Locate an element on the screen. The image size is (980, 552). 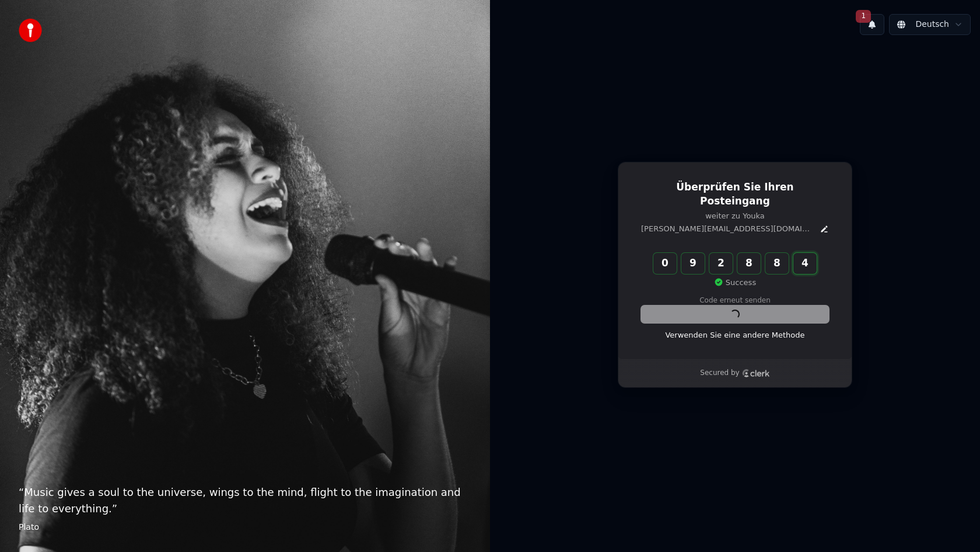
input: Enter verification code is located at coordinates (746, 263).